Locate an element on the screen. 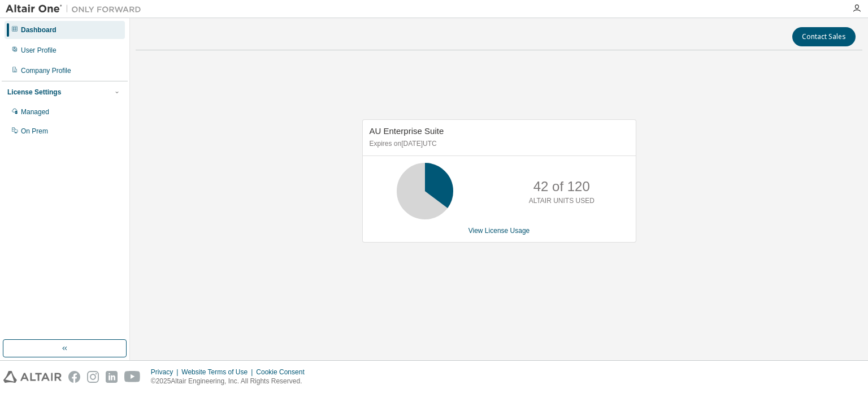 This screenshot has width=868, height=393. img: youtube.svg is located at coordinates (132, 376).